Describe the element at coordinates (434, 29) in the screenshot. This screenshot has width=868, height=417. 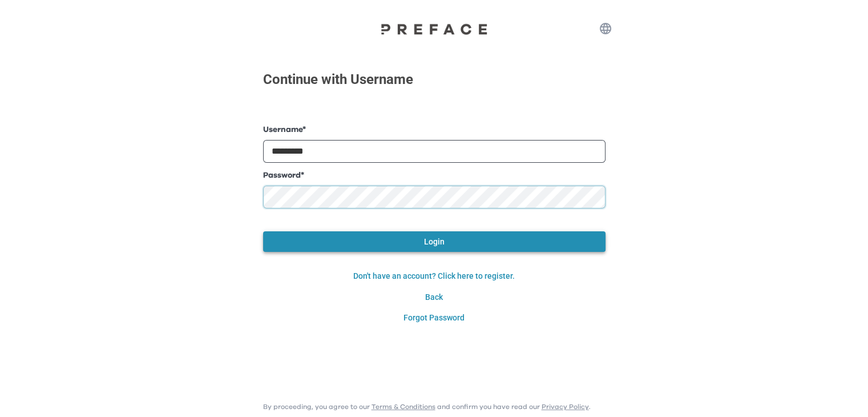
I see `img: Preface Logo` at that location.